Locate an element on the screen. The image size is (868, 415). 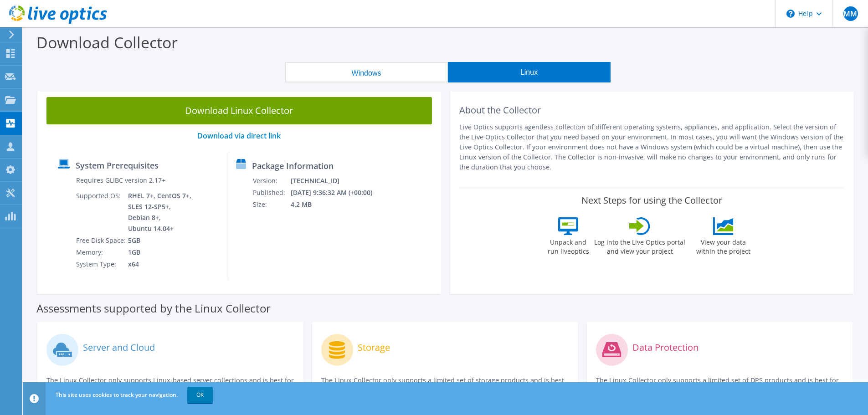
a: OK is located at coordinates (200, 395).